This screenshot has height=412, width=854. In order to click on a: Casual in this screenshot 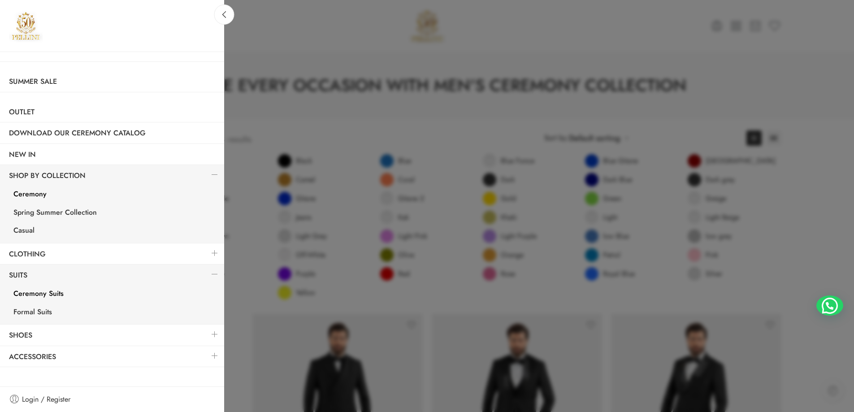, I will do `click(114, 231)`.